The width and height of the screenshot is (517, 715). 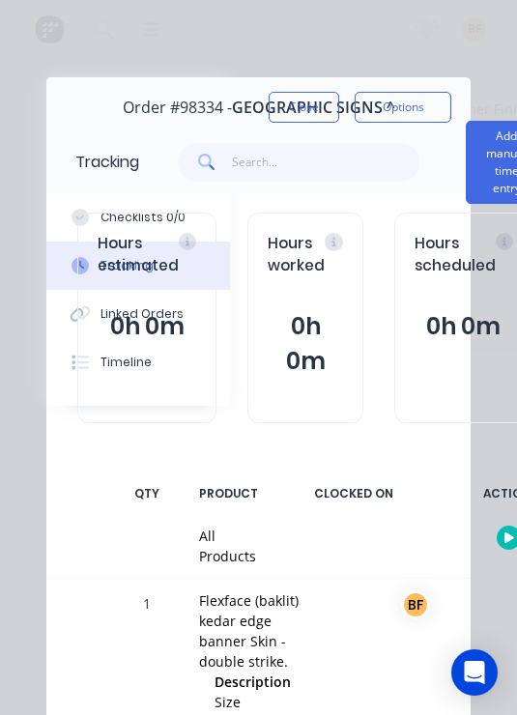 What do you see at coordinates (303, 107) in the screenshot?
I see `button: Close` at bounding box center [303, 107].